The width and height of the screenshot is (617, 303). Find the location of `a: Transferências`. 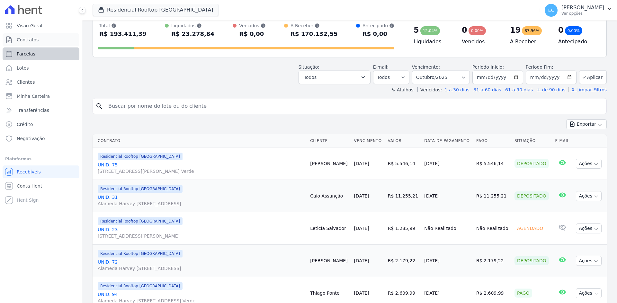

a: Transferências is located at coordinates (41, 110).